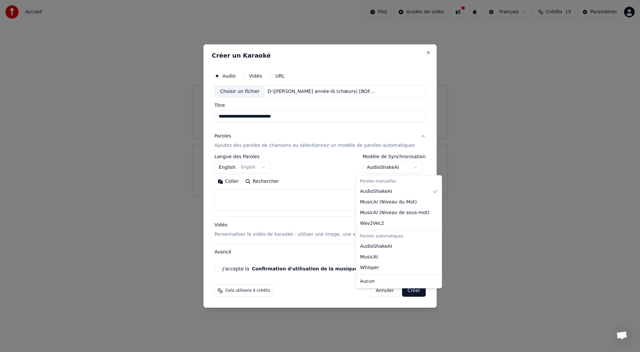 The width and height of the screenshot is (640, 352). Describe the element at coordinates (372, 224) in the screenshot. I see `span: Wav2Vec2` at that location.